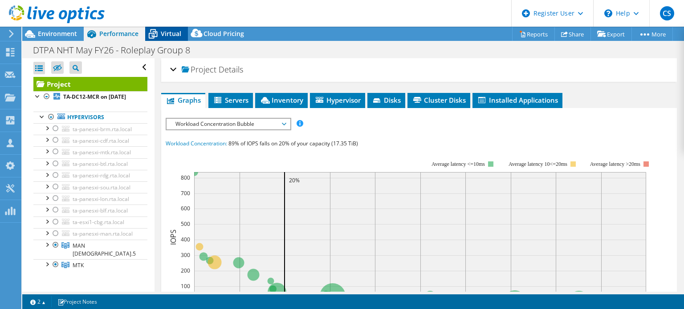 This screenshot has width=684, height=309. Describe the element at coordinates (77, 302) in the screenshot. I see `a: Project Notes` at that location.